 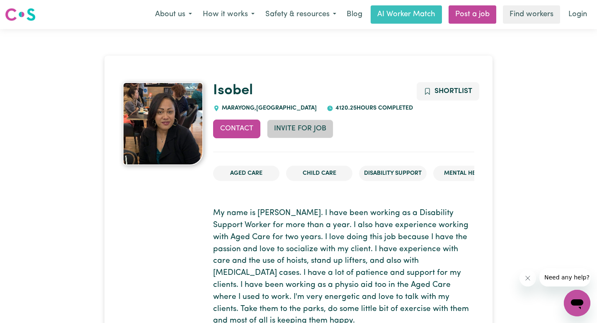 What do you see at coordinates (448, 91) in the screenshot?
I see `button: Add to shortlist` at bounding box center [448, 91].